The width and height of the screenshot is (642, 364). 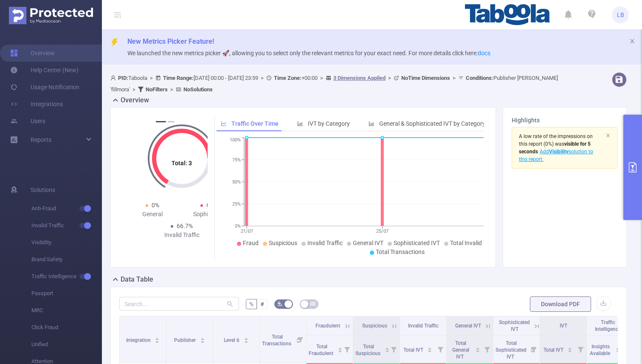 What do you see at coordinates (43, 190) in the screenshot?
I see `span: Solutions` at bounding box center [43, 190].